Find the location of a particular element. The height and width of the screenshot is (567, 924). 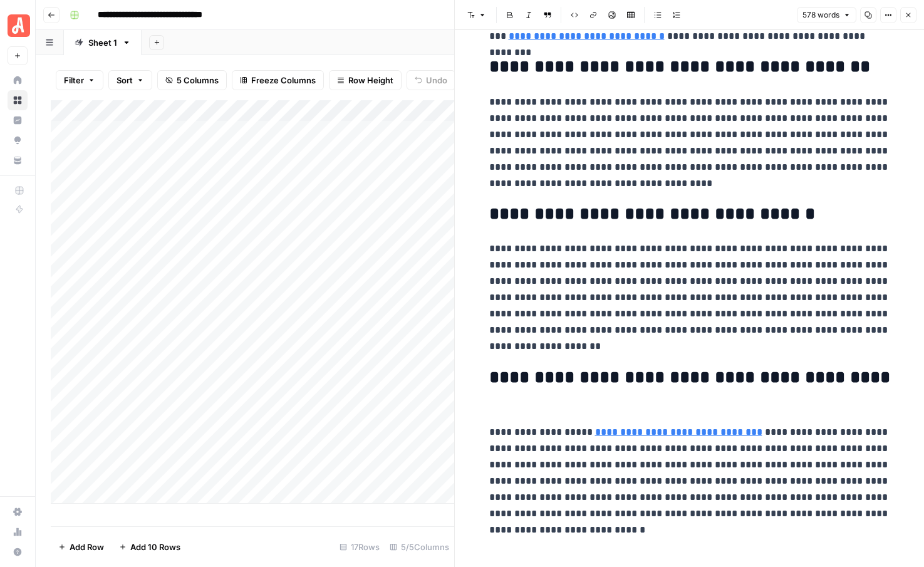

a: Settings is located at coordinates (18, 512).